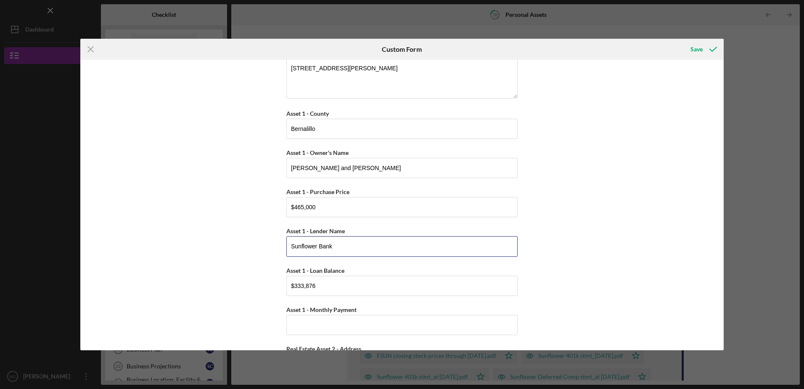 Image resolution: width=804 pixels, height=389 pixels. Describe the element at coordinates (315, 270) in the screenshot. I see `label: Asset 1 - Loan Balance` at that location.